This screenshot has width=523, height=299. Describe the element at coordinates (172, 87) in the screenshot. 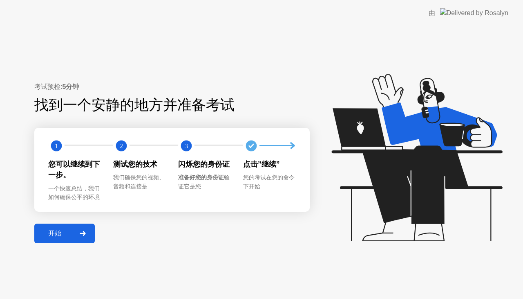

I see `div: 考试预检:` at that location.